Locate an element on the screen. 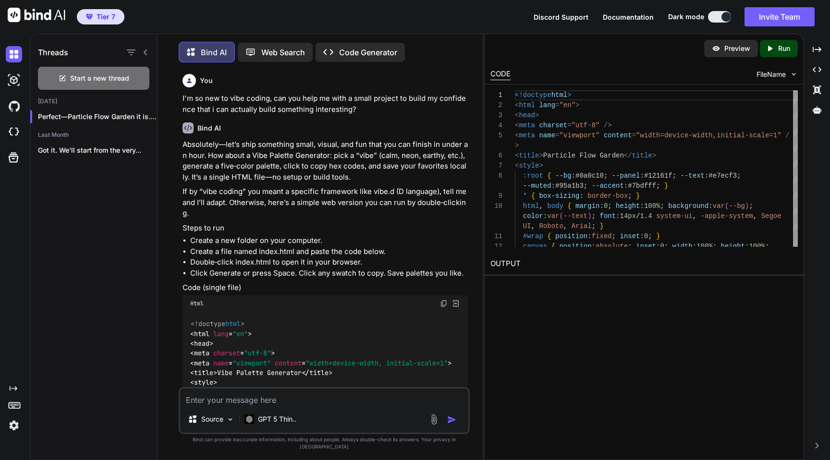  div: 11 is located at coordinates (496, 236).